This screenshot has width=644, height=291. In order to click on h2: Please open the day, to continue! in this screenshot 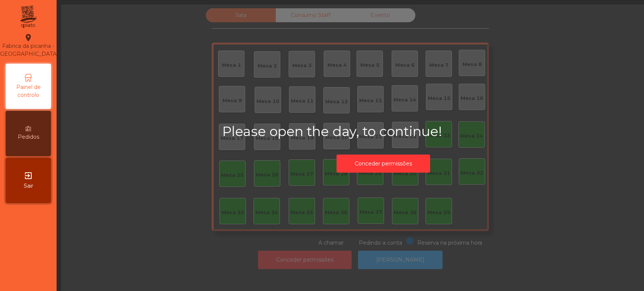, I will do `click(384, 132)`.